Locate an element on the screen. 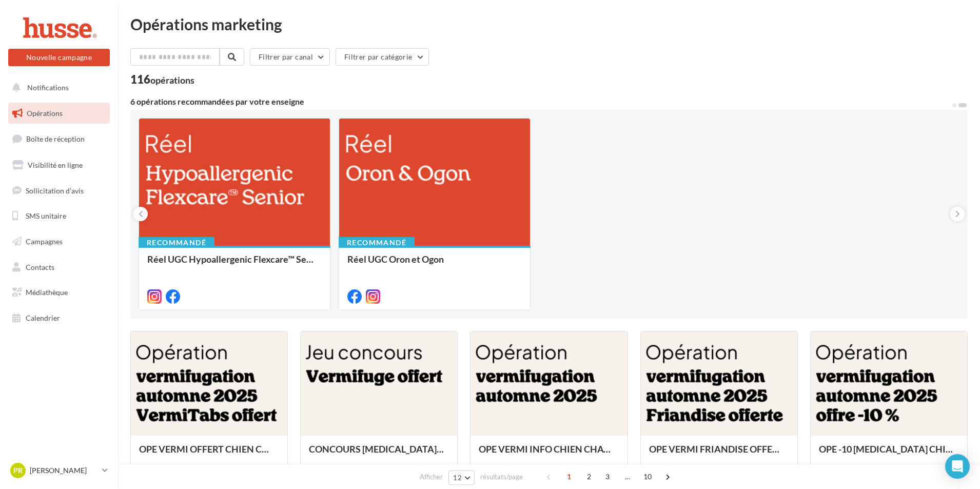 Image resolution: width=980 pixels, height=489 pixels. span: 10 is located at coordinates (647, 476).